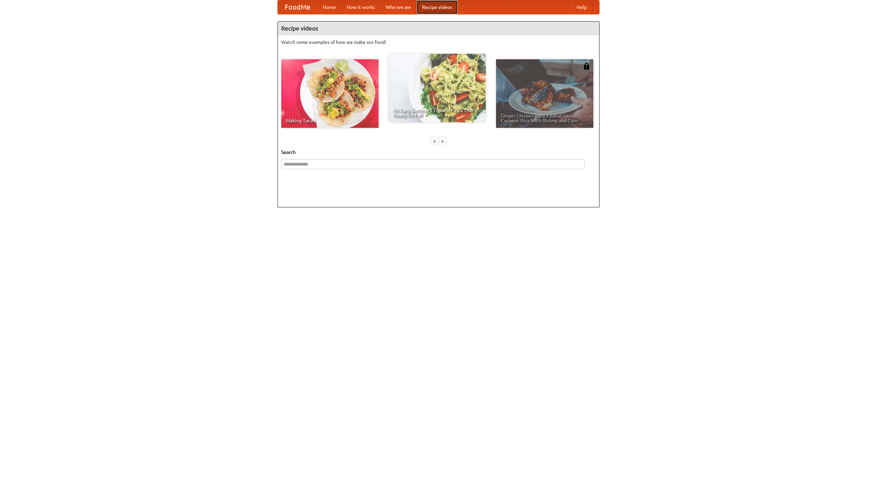 The image size is (877, 485). Describe the element at coordinates (587, 66) in the screenshot. I see `img: 483408.png` at that location.